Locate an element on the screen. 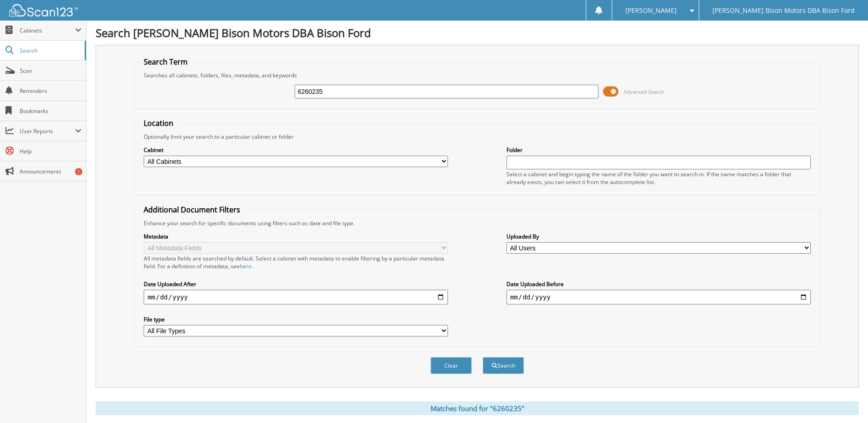 The width and height of the screenshot is (868, 423). span: Help is located at coordinates (51, 151).